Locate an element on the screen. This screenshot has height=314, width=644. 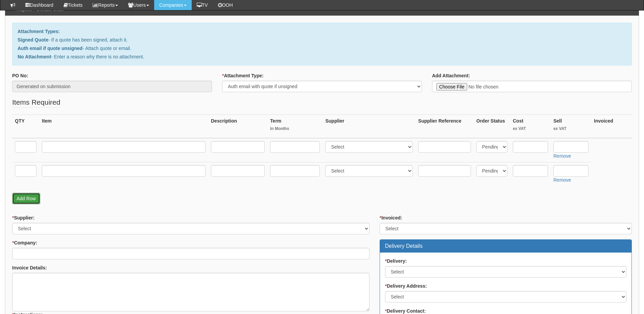
th: Term is located at coordinates (295, 126).